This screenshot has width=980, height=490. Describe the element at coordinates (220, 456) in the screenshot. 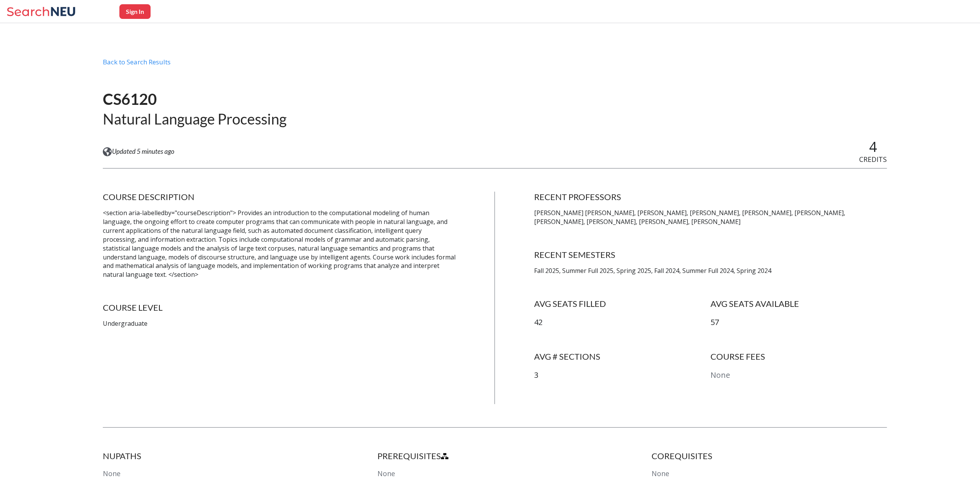

I see `h4: NUPATHS` at that location.